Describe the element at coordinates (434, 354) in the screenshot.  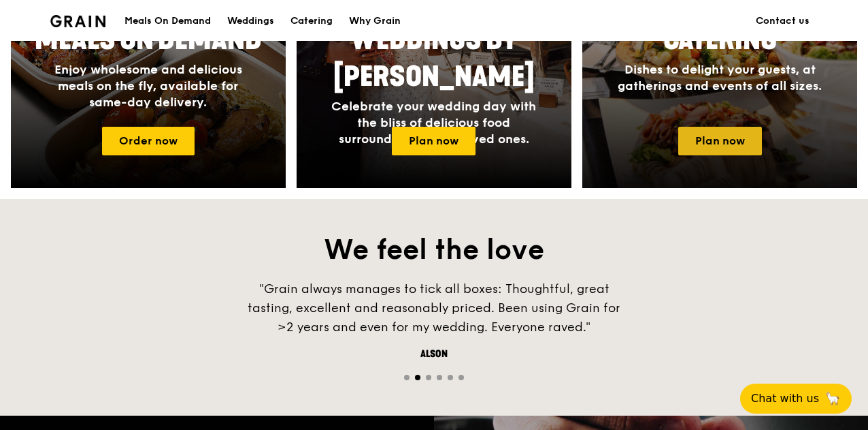
I see `div: Alson` at that location.